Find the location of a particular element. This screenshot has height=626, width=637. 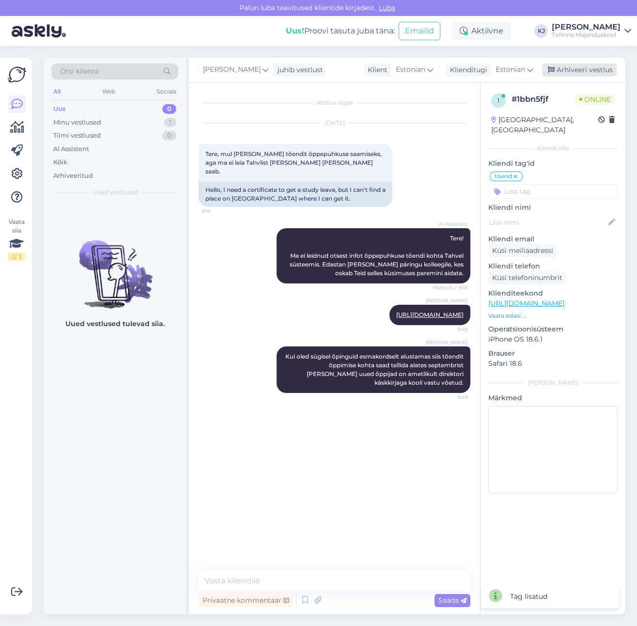

div: Tiimi vestlused is located at coordinates (77, 136).